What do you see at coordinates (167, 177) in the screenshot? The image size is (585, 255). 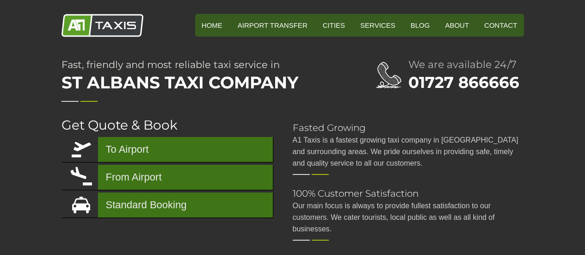 I see `a: From Airport` at bounding box center [167, 177].